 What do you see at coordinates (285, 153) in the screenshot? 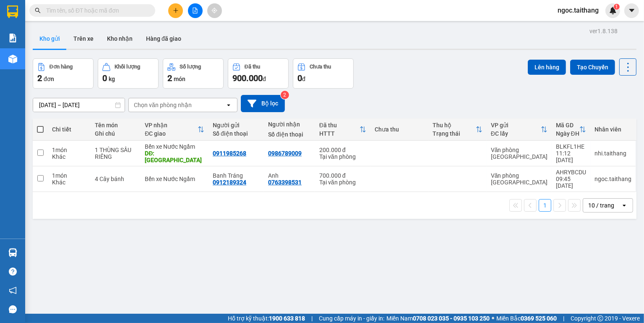
I see `div: 0986789009` at bounding box center [285, 153].